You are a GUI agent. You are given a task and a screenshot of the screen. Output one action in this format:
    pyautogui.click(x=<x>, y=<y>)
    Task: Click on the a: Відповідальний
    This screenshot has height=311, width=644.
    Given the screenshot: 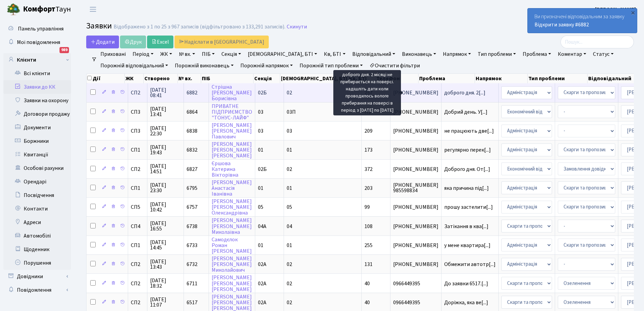 What is the action you would take?
    pyautogui.click(x=374, y=54)
    